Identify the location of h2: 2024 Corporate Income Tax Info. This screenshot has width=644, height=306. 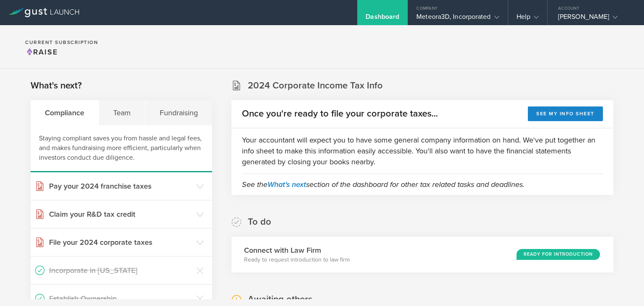
(315, 85).